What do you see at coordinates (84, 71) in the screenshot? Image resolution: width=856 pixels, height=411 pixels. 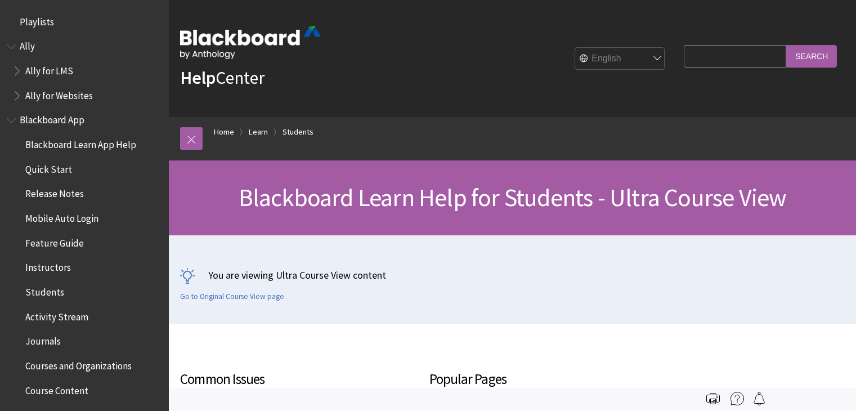 I see `nav: Book outline for Anthology Ally Help` at bounding box center [84, 71].